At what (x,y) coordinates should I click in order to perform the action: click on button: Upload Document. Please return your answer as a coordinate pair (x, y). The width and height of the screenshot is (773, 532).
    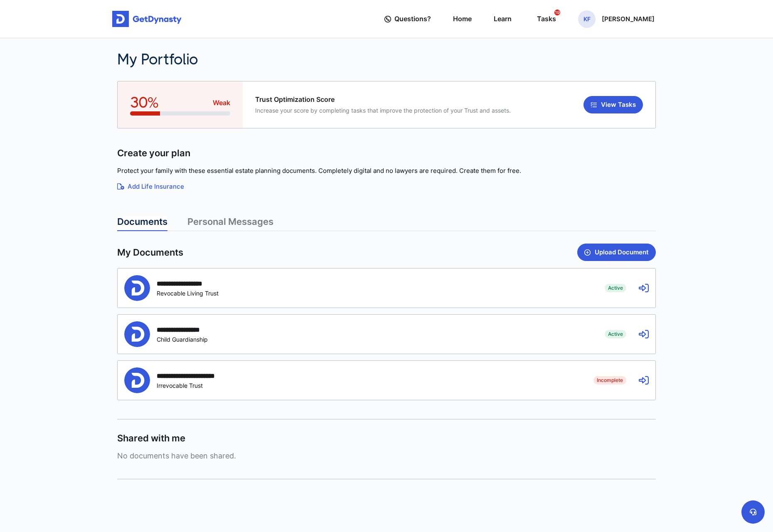
    Looking at the image, I should click on (616, 252).